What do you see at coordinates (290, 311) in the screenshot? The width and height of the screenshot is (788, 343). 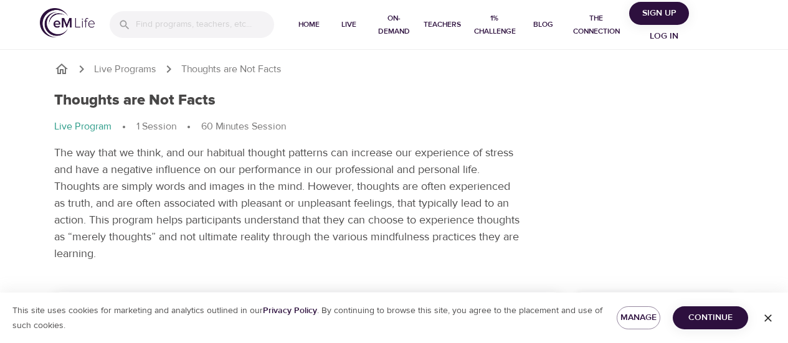 I see `b: Privacy Policy` at bounding box center [290, 311].